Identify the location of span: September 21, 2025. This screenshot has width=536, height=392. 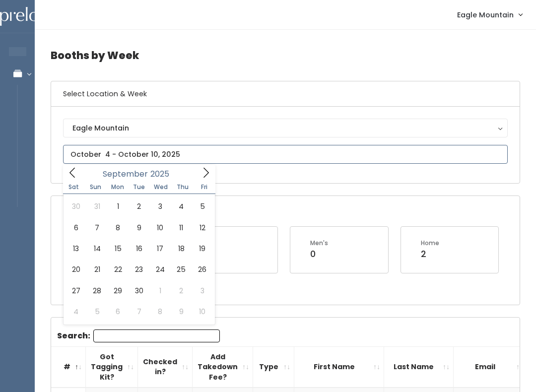
(97, 270).